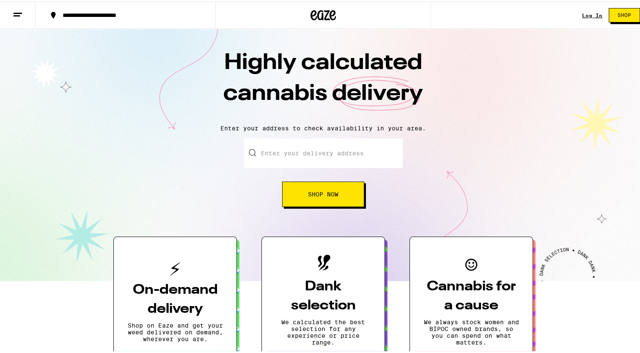 This screenshot has height=353, width=640. I want to click on p: We always stock women and BIPOC owned brands, so you can spend on what matters., so click(471, 330).